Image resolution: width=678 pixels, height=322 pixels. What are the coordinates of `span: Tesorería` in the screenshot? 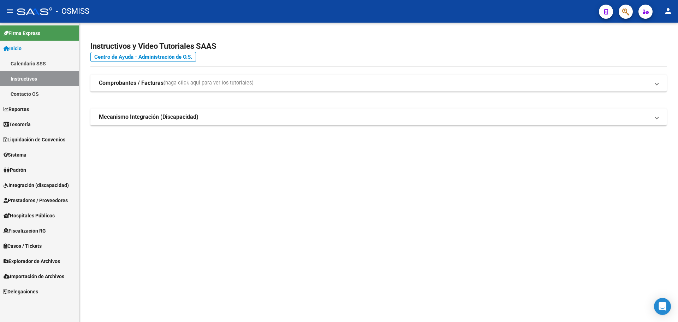 It's located at (17, 124).